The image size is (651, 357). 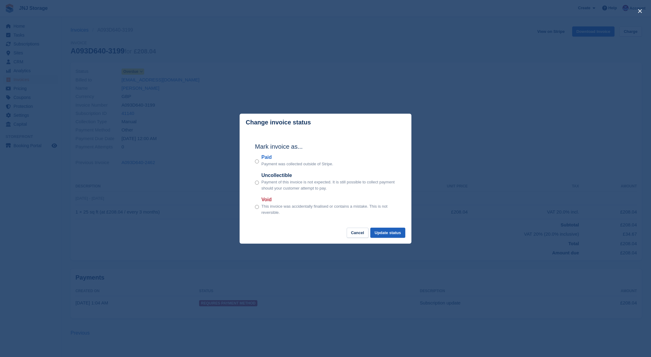 I want to click on h2: Mark invoice as..., so click(x=326, y=146).